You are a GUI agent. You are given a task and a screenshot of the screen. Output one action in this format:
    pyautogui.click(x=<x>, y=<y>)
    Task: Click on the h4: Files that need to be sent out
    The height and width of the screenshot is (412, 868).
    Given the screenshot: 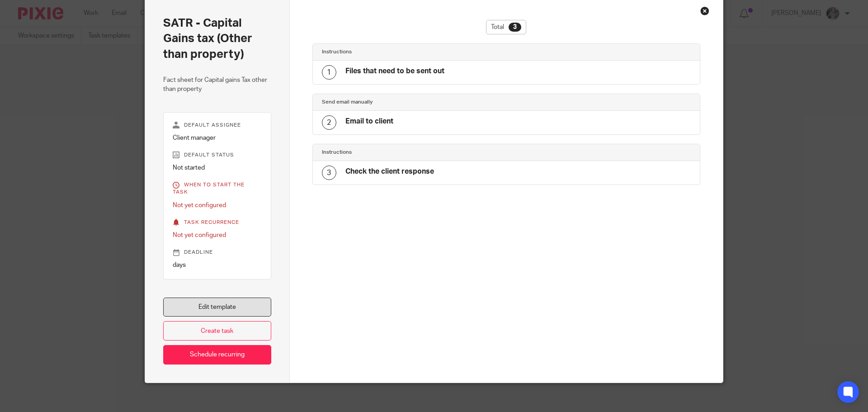 What is the action you would take?
    pyautogui.click(x=395, y=71)
    